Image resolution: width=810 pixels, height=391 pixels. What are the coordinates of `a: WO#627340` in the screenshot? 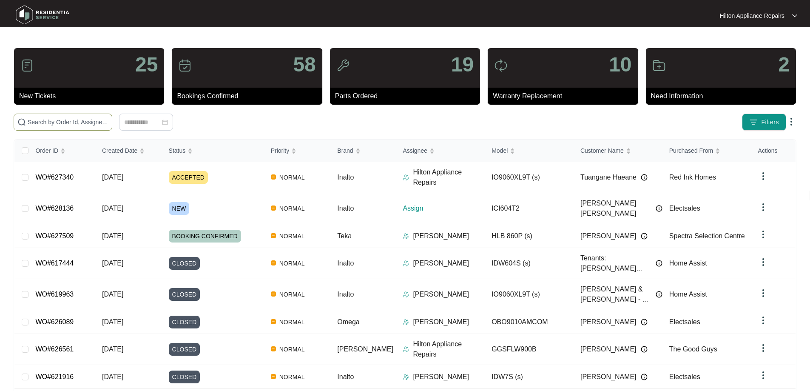 It's located at (54, 177).